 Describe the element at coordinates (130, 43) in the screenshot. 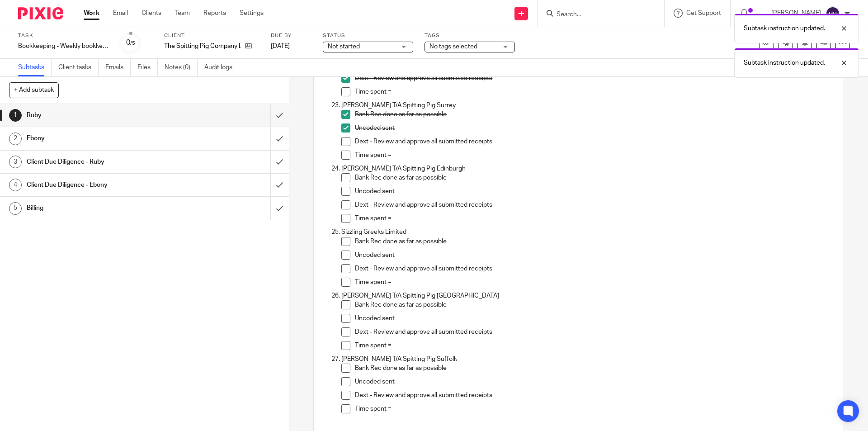

I see `div: 0` at that location.